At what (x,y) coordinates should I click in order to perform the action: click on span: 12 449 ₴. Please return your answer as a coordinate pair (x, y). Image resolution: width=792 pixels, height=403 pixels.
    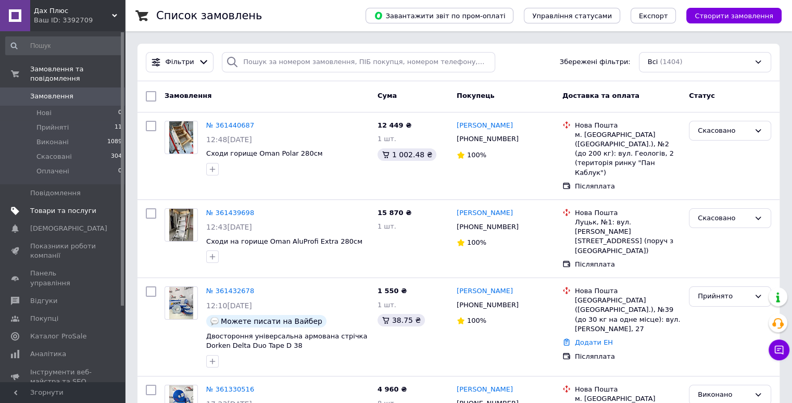
    Looking at the image, I should click on (394, 125).